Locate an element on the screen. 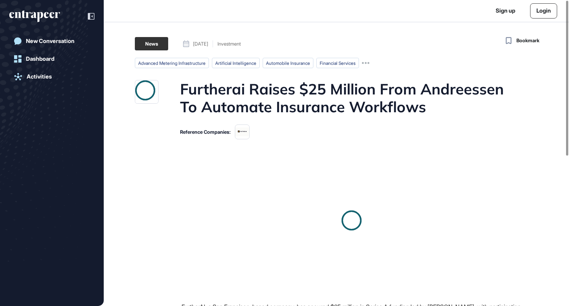 This screenshot has width=569, height=306. div: Activities is located at coordinates (39, 77).